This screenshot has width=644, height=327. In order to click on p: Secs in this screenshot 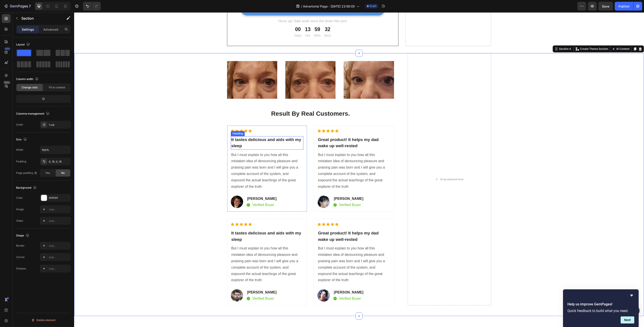, I will do `click(253, 23)`.